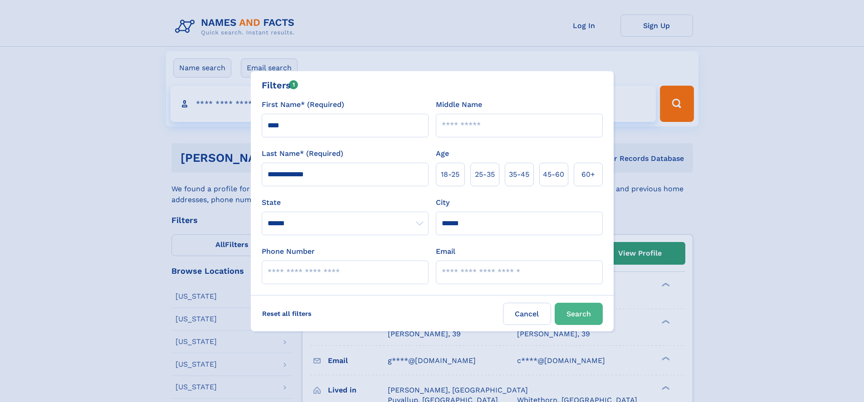 The width and height of the screenshot is (864, 402). Describe the element at coordinates (443, 203) in the screenshot. I see `label: City` at that location.